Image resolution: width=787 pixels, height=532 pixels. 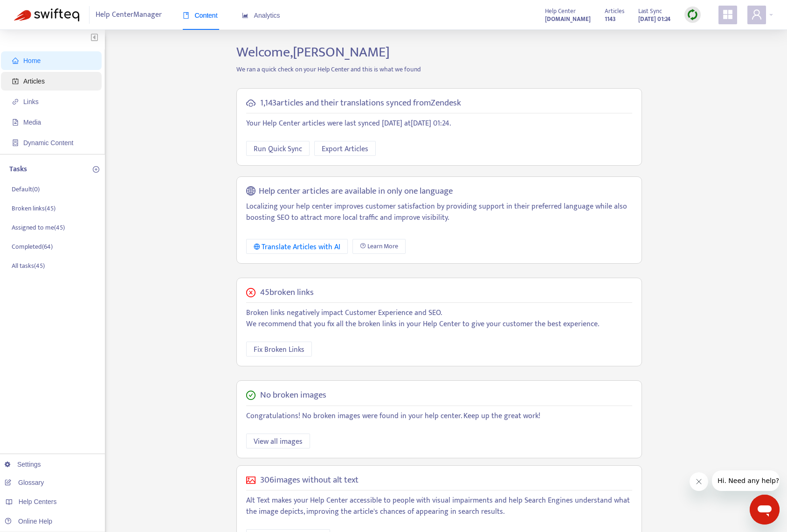 What do you see at coordinates (25, 482) in the screenshot?
I see `a: Glossary` at bounding box center [25, 482].